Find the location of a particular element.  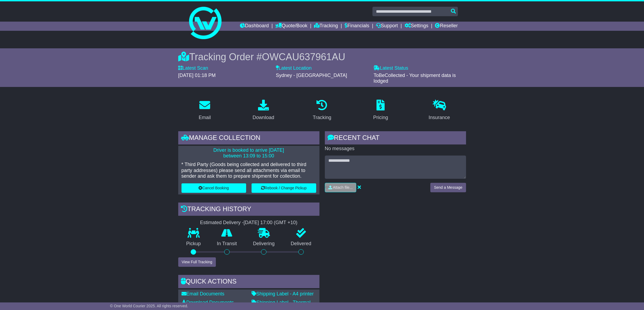

label: Latest Scan is located at coordinates (193, 68).